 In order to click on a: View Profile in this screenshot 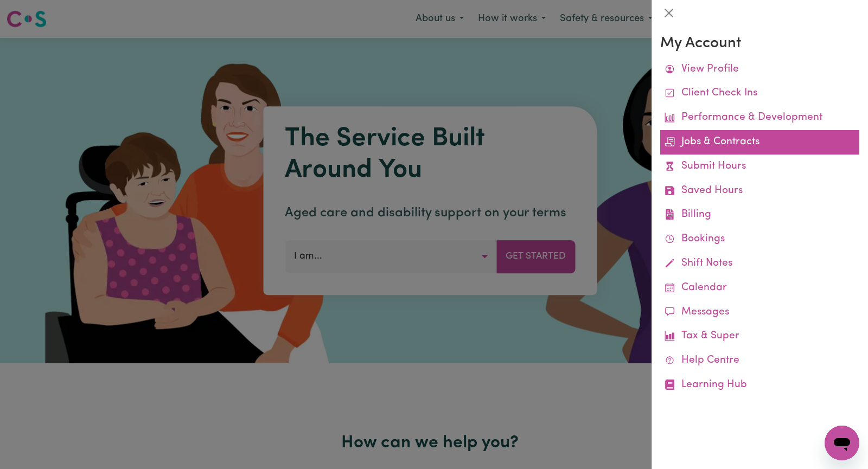, I will do `click(760, 70)`.